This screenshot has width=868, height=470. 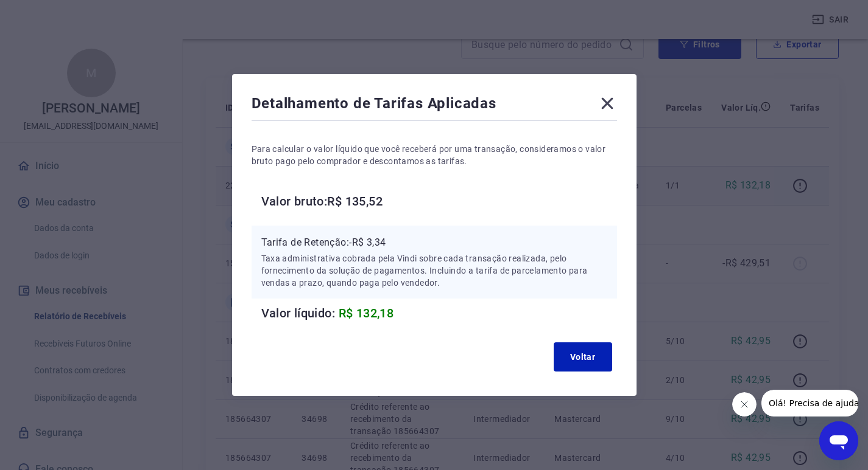 What do you see at coordinates (439, 201) in the screenshot?
I see `h6: Valor bruto: R$ 135,52` at bounding box center [439, 201].